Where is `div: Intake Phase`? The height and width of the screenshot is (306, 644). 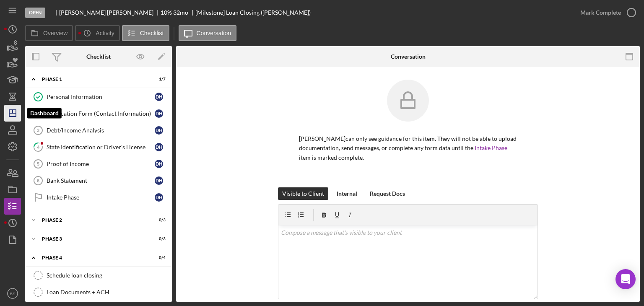 div: Intake Phase is located at coordinates (101, 198).